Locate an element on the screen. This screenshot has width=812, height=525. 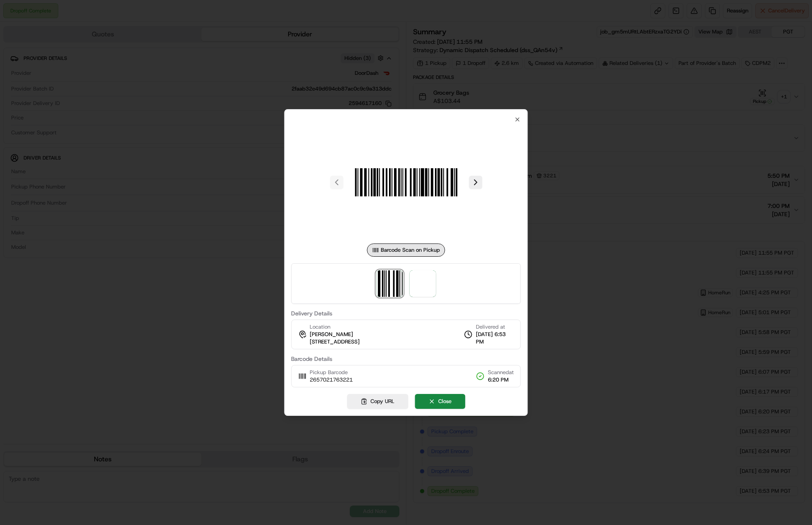
button: barcode_scan_on_pickup image is located at coordinates (390, 284).